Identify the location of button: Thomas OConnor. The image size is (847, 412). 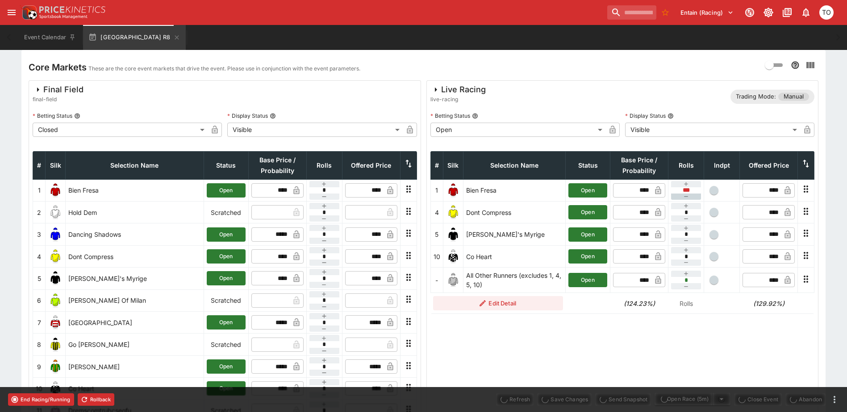
(826, 12).